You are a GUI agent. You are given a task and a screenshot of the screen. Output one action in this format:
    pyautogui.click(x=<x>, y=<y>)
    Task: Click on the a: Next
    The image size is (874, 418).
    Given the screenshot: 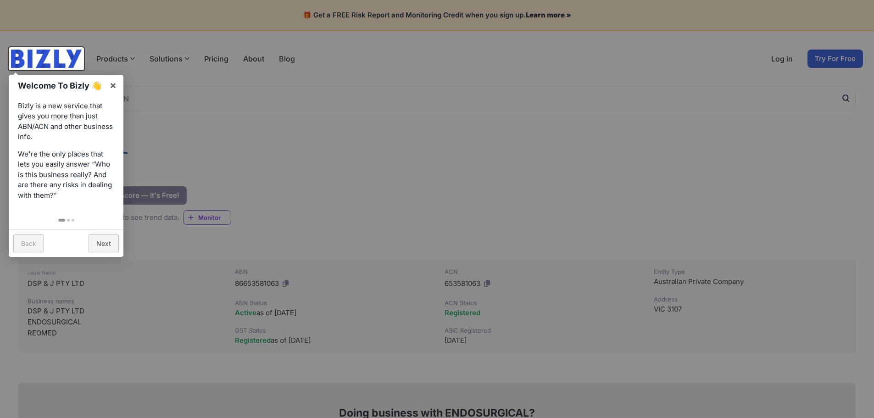 What is the action you would take?
    pyautogui.click(x=104, y=243)
    